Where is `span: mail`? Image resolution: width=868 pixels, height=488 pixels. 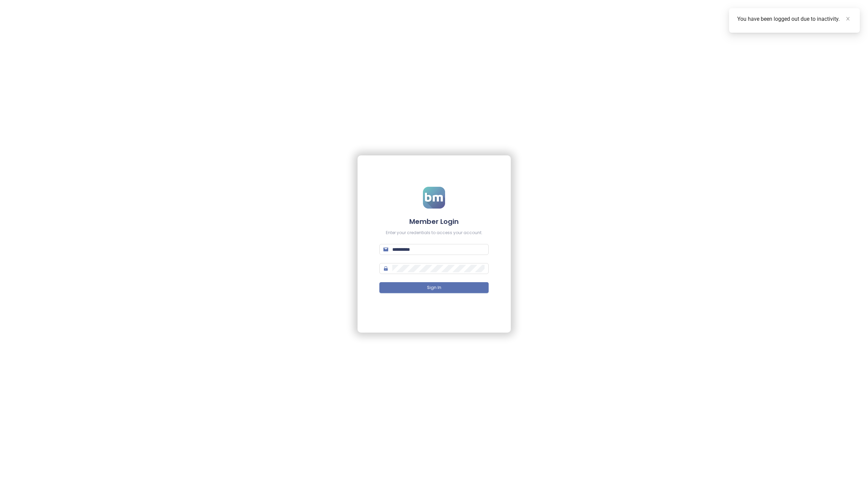
span: mail is located at coordinates (386, 250).